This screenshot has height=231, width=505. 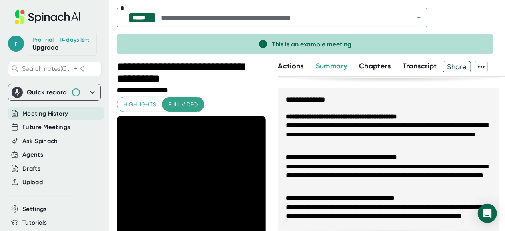 I want to click on div: Open Intercom Messenger, so click(x=487, y=213).